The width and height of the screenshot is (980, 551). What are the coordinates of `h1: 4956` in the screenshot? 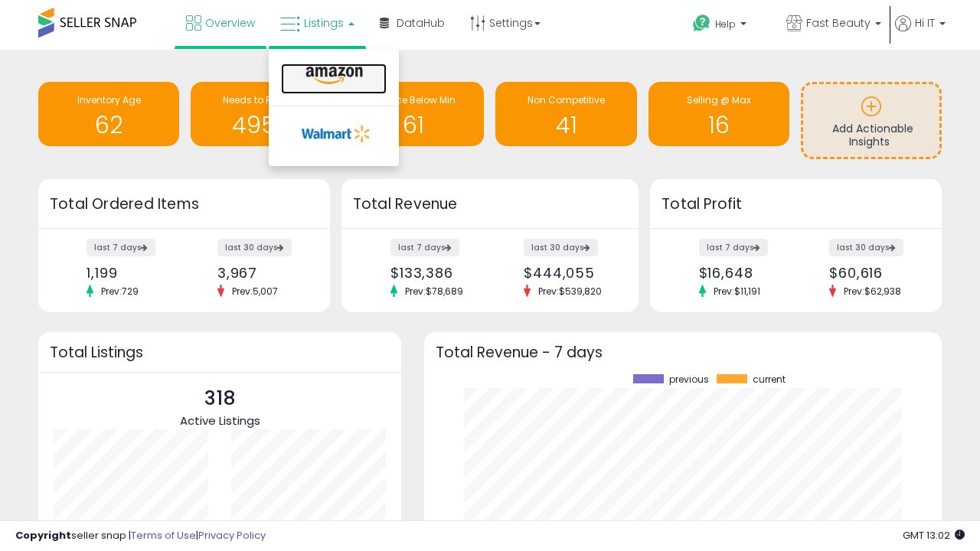 It's located at (261, 125).